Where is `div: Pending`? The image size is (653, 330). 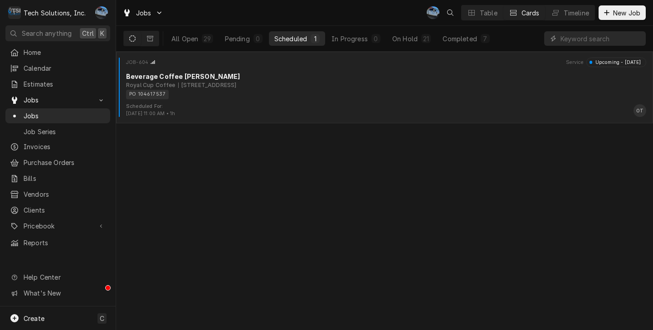
div: Pending is located at coordinates (237, 39).